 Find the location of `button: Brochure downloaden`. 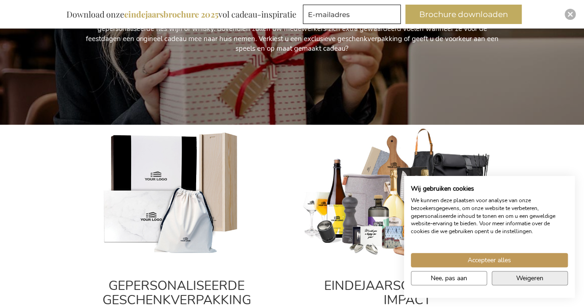

button: Brochure downloaden is located at coordinates (463, 14).